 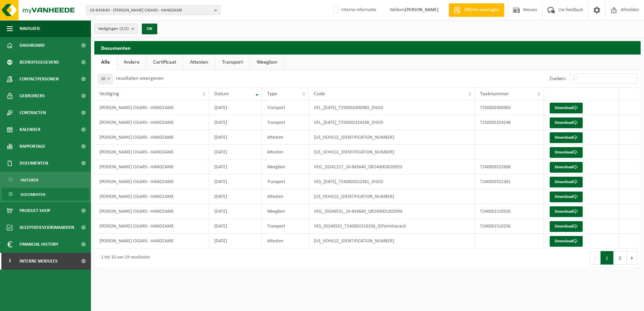 I want to click on a: Offerte aanvragen, so click(x=476, y=10).